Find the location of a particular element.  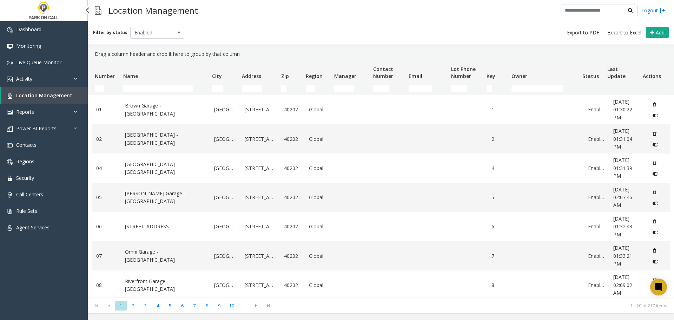

span: Page 1 is located at coordinates (121, 305).